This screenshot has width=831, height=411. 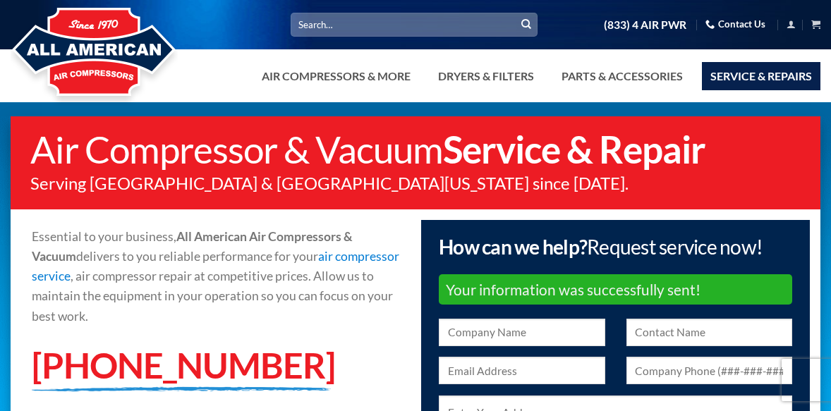 I want to click on a: Dryers & Filters, so click(x=486, y=76).